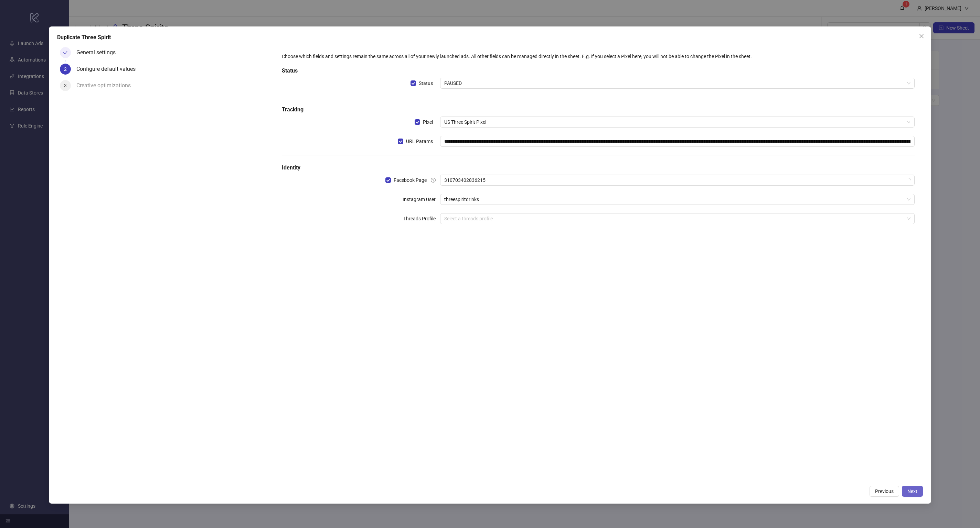 The height and width of the screenshot is (528, 980). I want to click on span: URL Params, so click(420, 142).